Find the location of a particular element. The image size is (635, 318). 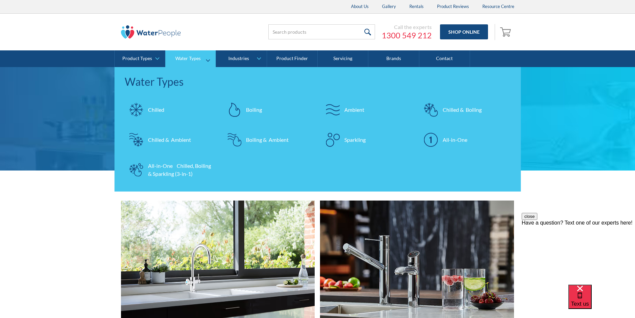

div: Chilled is located at coordinates (156, 110).